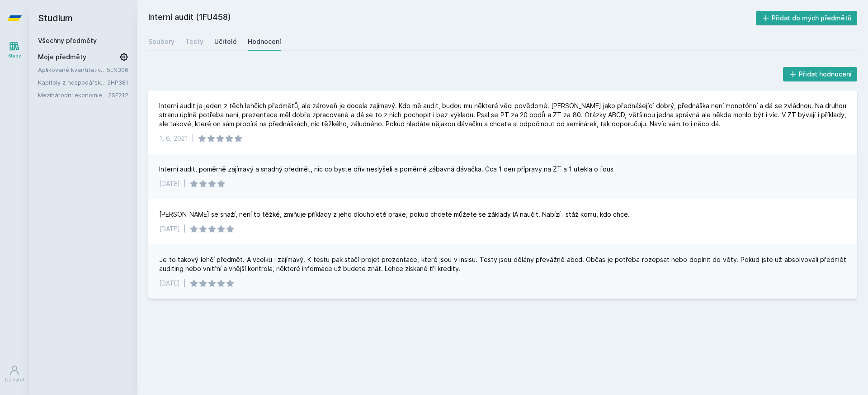 The image size is (868, 395). Describe the element at coordinates (264, 42) in the screenshot. I see `div: Hodnocení` at that location.